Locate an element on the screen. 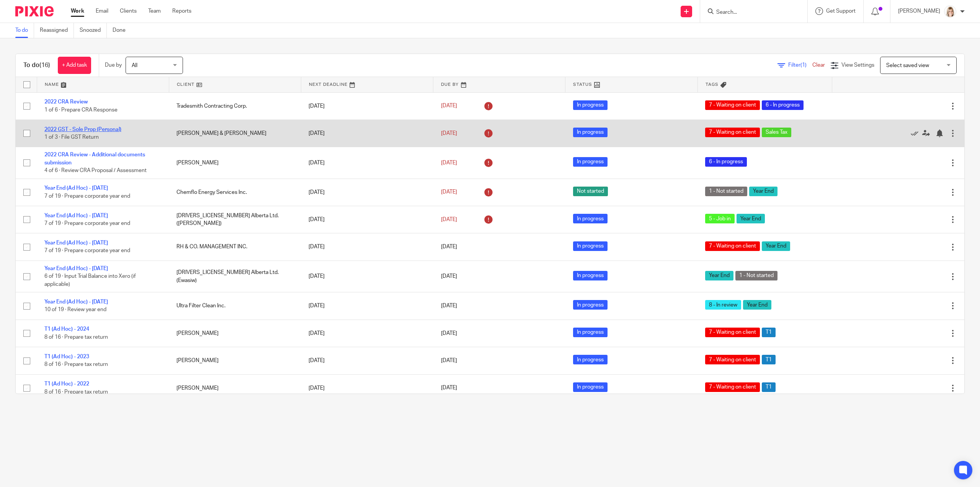 This screenshot has width=980, height=487. td: RH & CO. MANAGEMENT INC. is located at coordinates (234, 247).